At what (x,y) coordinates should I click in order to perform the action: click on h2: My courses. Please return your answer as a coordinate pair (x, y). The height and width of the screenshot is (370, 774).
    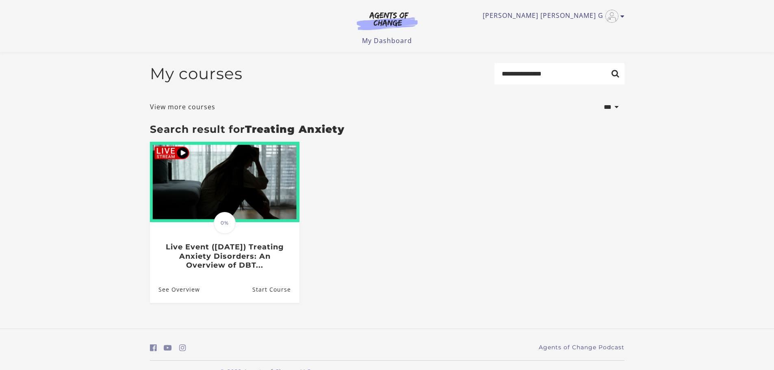
    Looking at the image, I should click on (196, 74).